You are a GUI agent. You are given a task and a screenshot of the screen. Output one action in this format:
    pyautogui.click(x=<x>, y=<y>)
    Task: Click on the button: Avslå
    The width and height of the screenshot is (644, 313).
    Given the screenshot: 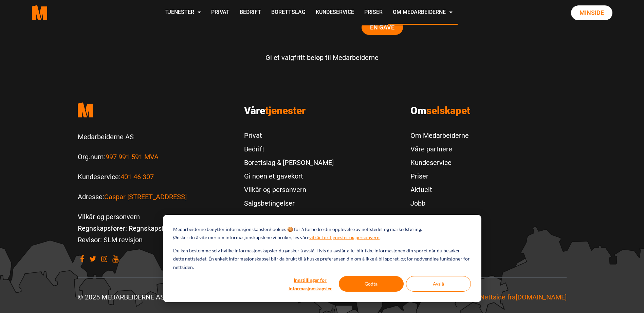 What is the action you would take?
    pyautogui.click(x=438, y=284)
    